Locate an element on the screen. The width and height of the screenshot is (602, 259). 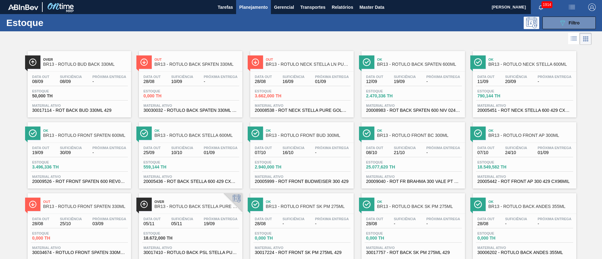
span: 08/09 is located at coordinates (71, 82).